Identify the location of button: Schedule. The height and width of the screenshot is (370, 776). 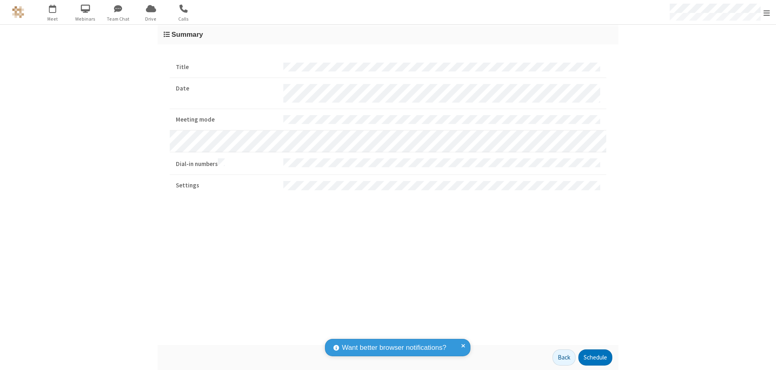
(595, 358).